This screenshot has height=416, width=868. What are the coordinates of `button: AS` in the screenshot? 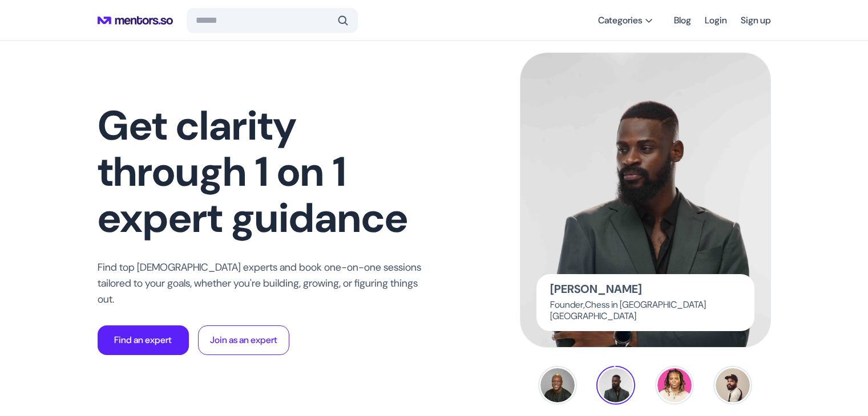 It's located at (732, 385).